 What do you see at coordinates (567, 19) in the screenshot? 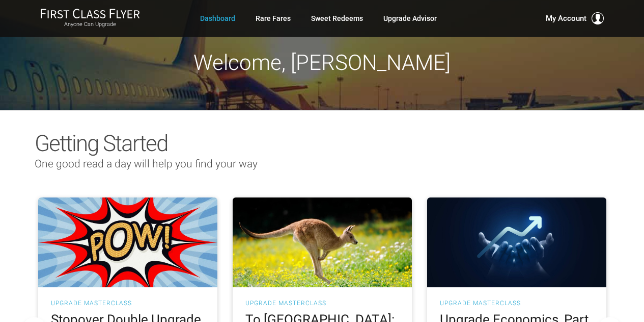
I see `span: My Account` at bounding box center [567, 19].